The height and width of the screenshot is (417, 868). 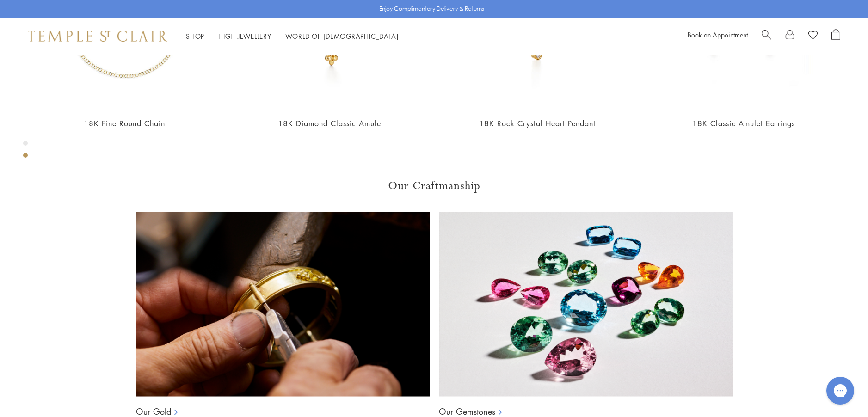 I want to click on img: Temple St. Clair, so click(x=98, y=36).